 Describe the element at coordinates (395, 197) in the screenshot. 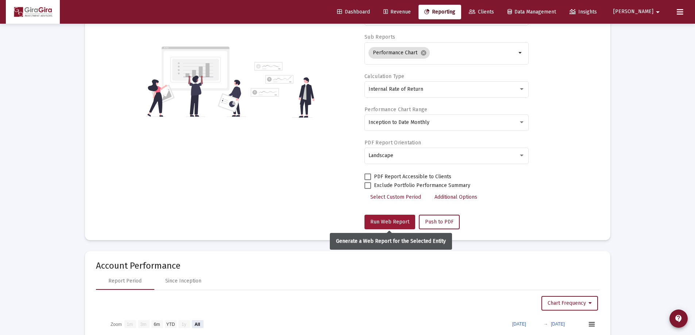

I see `span: Select Custom Period` at that location.